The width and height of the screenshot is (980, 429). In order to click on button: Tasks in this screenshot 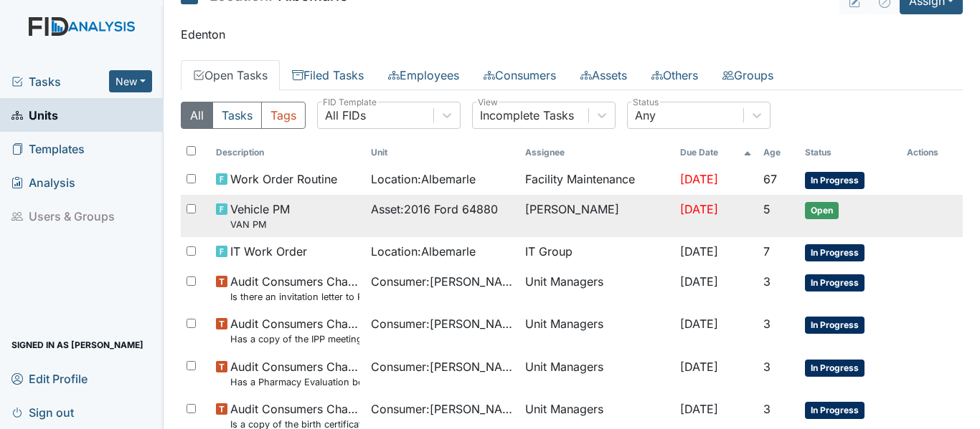, I will do `click(236, 115)`.